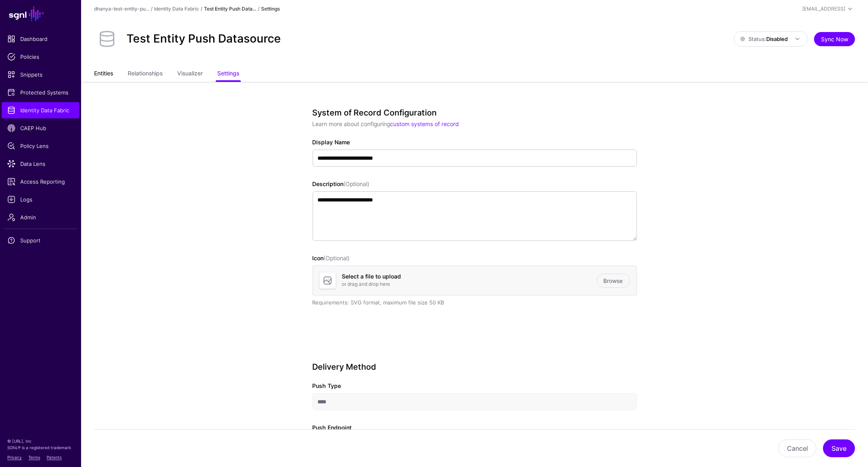 The width and height of the screenshot is (868, 467). What do you see at coordinates (145, 74) in the screenshot?
I see `a: Relationships` at bounding box center [145, 74].